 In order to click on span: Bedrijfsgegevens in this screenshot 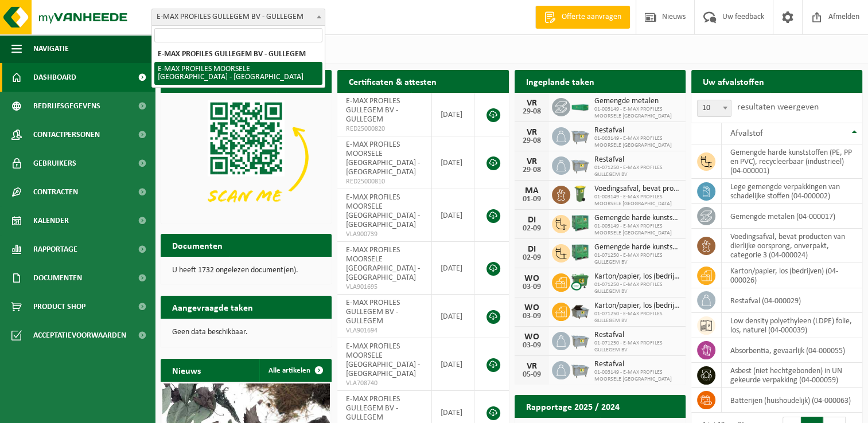, I will do `click(66, 106)`.